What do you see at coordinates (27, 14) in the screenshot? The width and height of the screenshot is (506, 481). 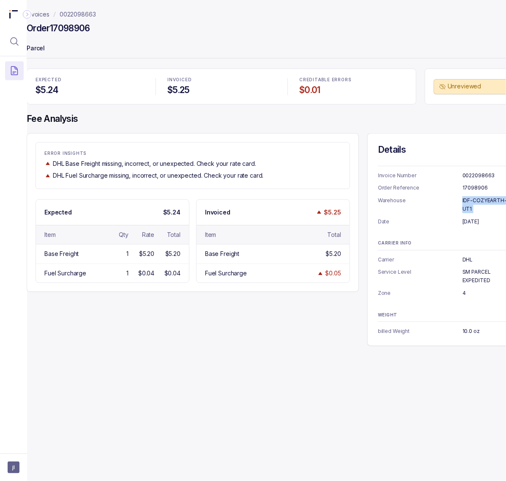 I see `div: Collapse Icon` at bounding box center [27, 14].